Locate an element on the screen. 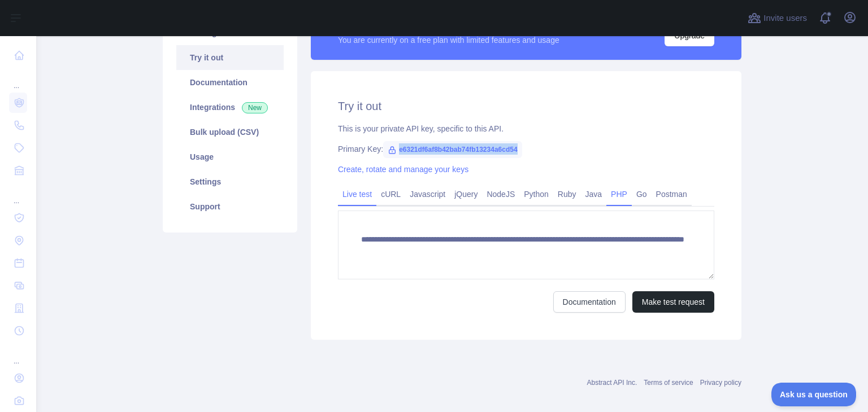 This screenshot has height=412, width=868. a: Usage is located at coordinates (230, 157).